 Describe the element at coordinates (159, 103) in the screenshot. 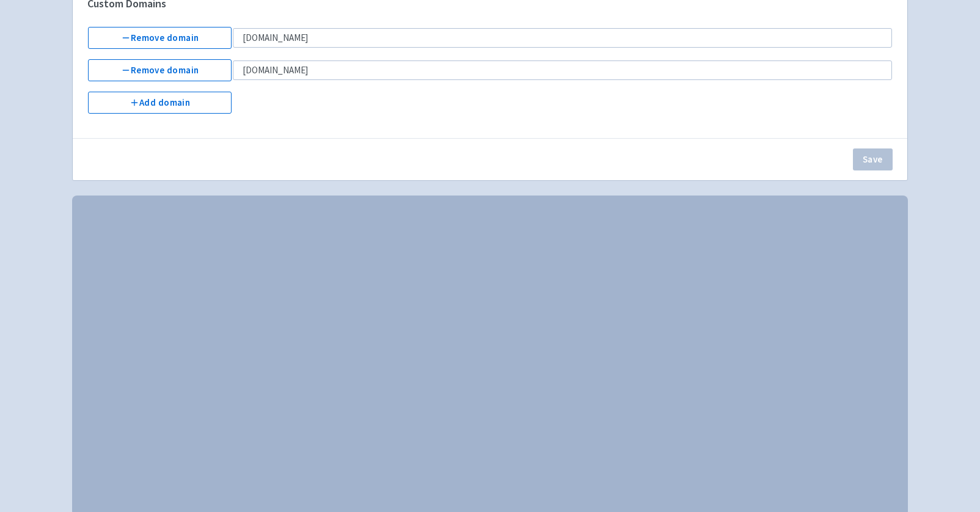

I see `button: Add domain` at that location.